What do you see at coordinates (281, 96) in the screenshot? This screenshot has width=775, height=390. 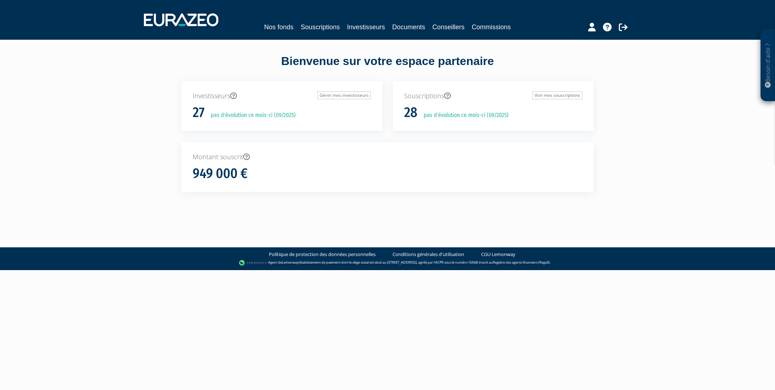 I see `p: Investisseurs` at bounding box center [281, 96].